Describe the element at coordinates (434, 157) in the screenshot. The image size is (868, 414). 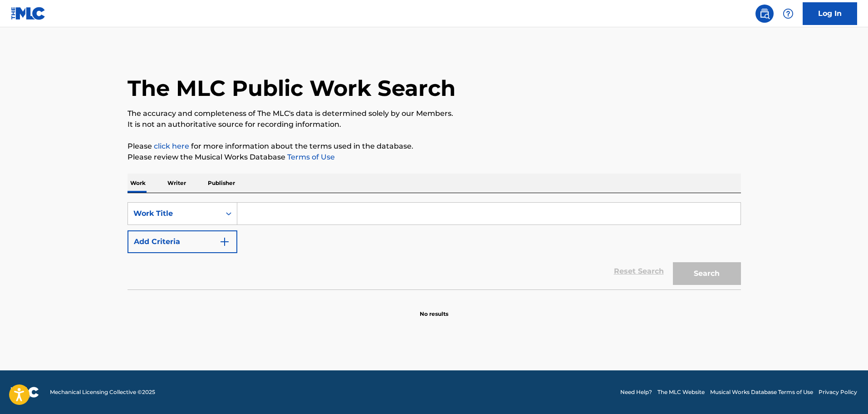
I see `p: Please review the Musical Works Database` at that location.